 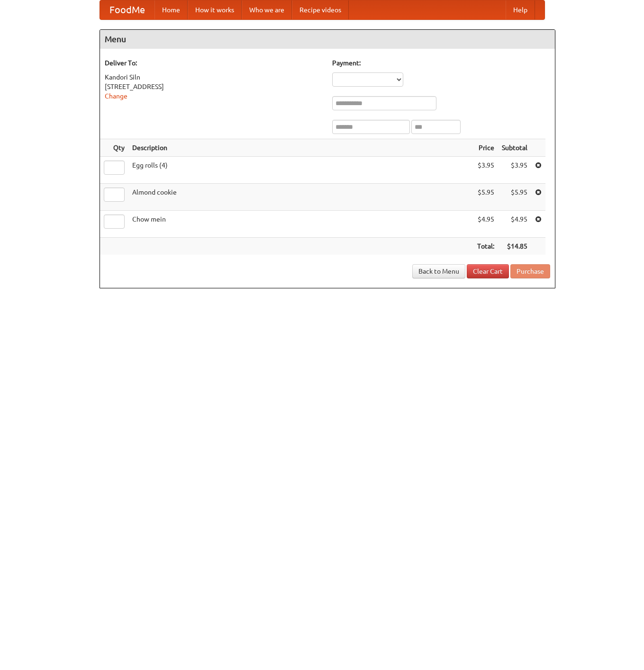 What do you see at coordinates (321, 10) in the screenshot?
I see `a: Recipe videos` at bounding box center [321, 10].